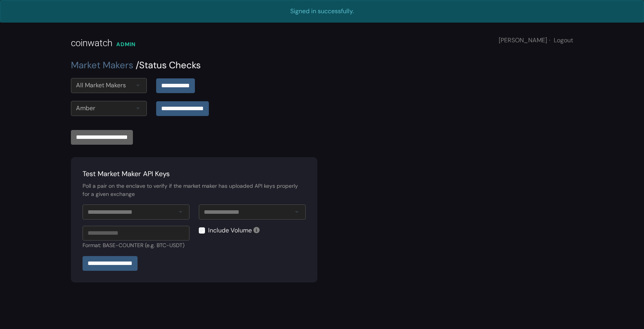 This screenshot has height=329, width=644. Describe the element at coordinates (230, 230) in the screenshot. I see `label: Include Volume` at that location.